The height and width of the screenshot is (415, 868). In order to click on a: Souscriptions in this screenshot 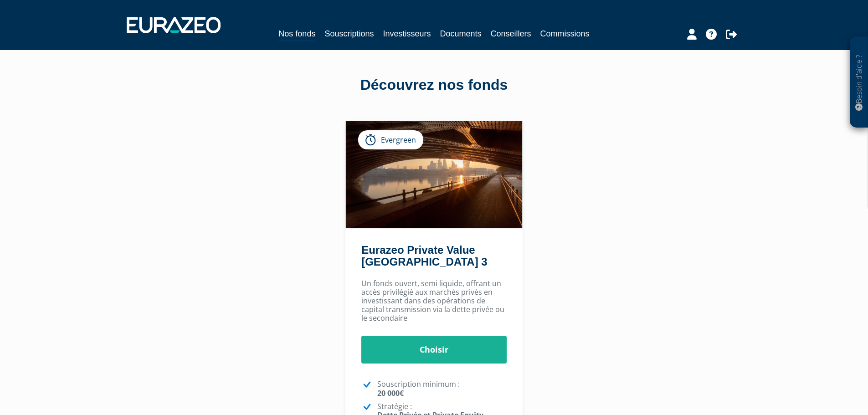, I will do `click(349, 34)`.